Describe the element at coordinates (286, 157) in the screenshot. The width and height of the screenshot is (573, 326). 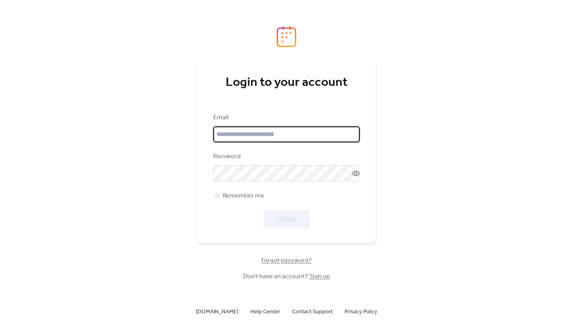
I see `div: Password` at that location.